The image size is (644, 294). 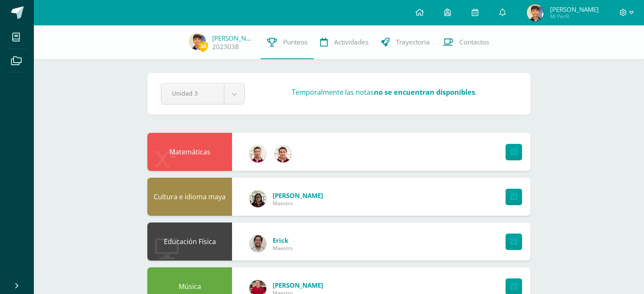 I want to click on a: Actividades, so click(x=344, y=42).